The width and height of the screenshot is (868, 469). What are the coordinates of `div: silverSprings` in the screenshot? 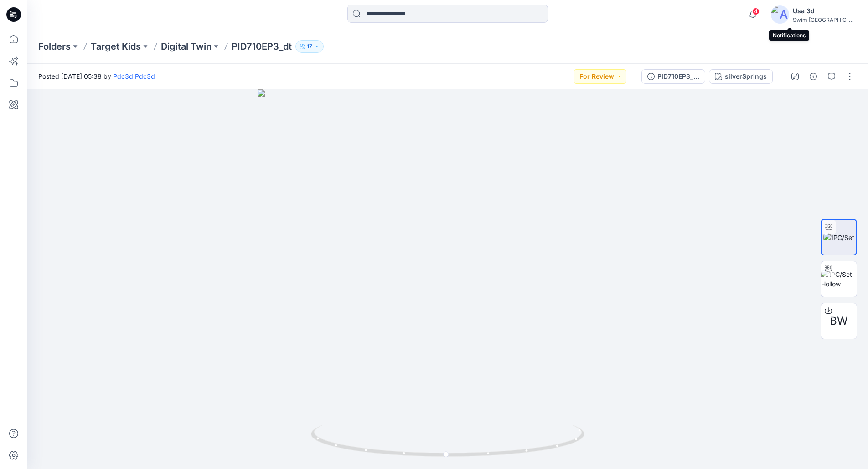 It's located at (745, 76).